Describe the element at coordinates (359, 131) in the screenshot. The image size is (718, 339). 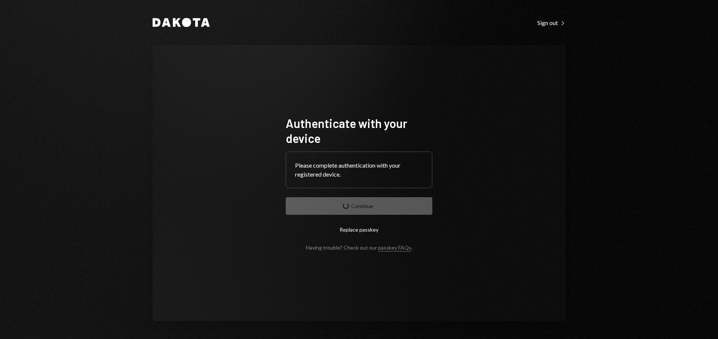
I see `h1: Authenticate with your device` at that location.